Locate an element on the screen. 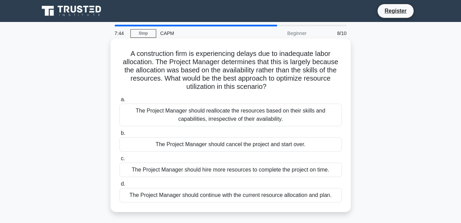 This screenshot has width=461, height=223. div: The Project Manager should cancel the project and start over. is located at coordinates (231, 144).